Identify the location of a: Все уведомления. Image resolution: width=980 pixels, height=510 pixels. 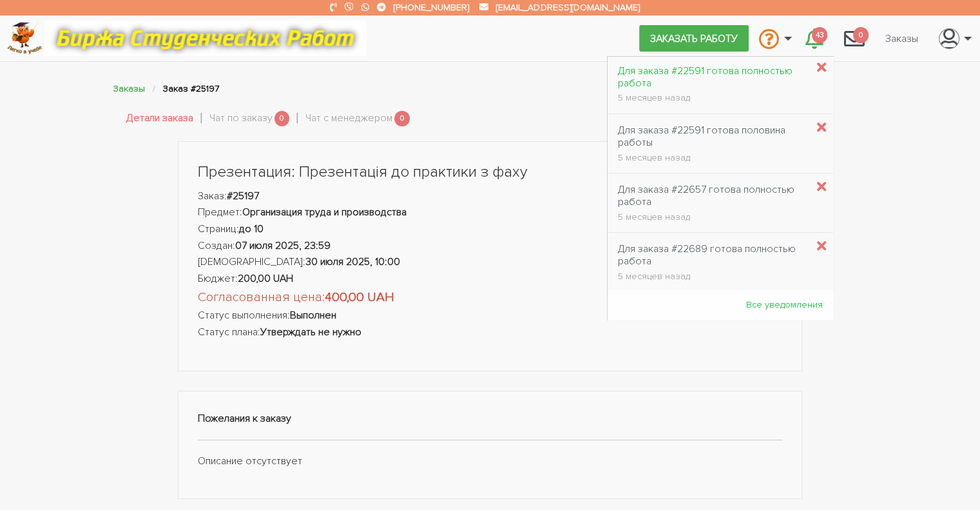
(784, 304).